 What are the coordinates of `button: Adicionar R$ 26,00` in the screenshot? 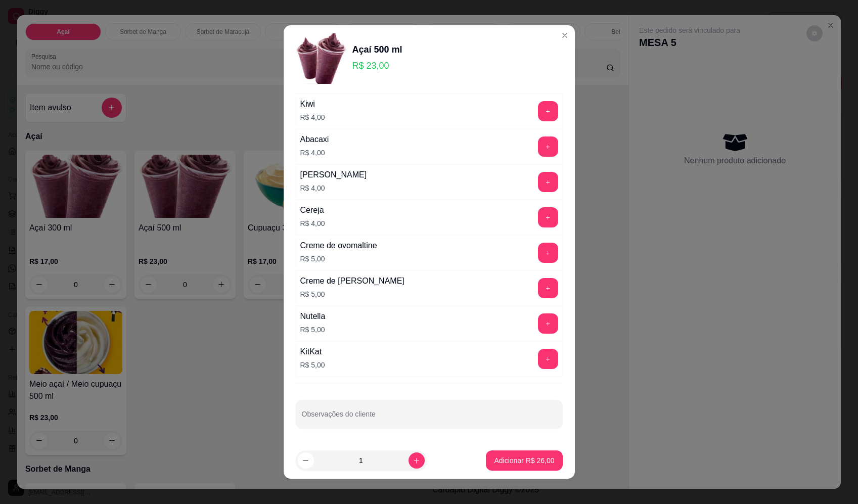 It's located at (524, 461).